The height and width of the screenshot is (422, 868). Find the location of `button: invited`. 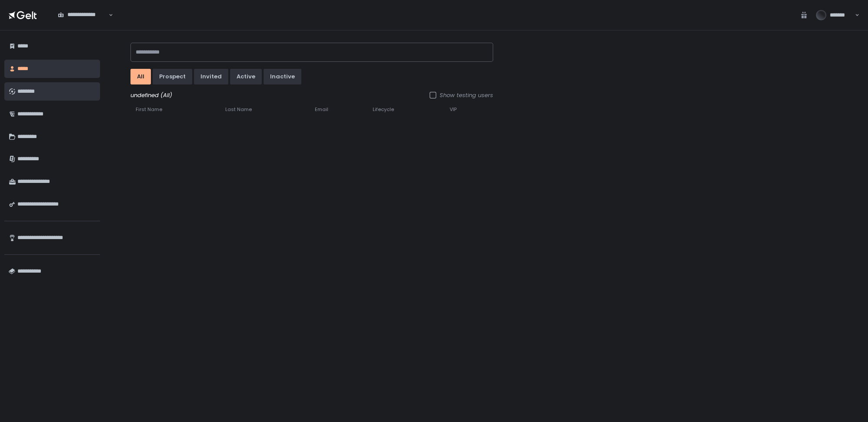

button: invited is located at coordinates (211, 76).